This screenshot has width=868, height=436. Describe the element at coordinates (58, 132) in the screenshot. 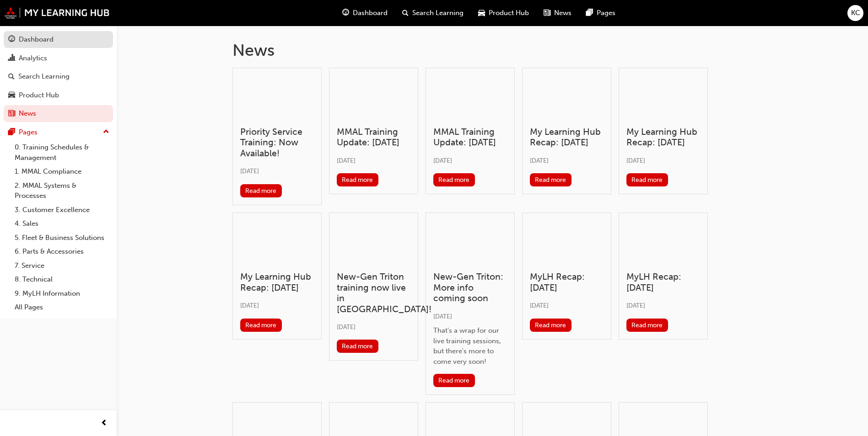

I see `button: Pages` at that location.